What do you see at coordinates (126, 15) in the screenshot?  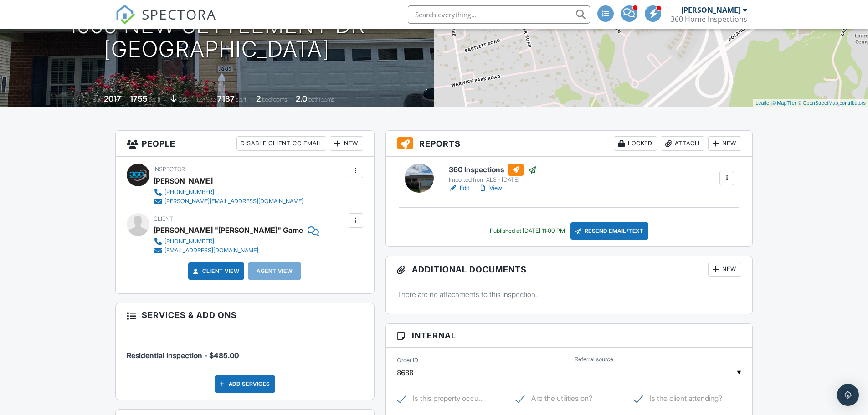 I see `img: The Best Home Inspection Software - Spectora` at bounding box center [126, 15].